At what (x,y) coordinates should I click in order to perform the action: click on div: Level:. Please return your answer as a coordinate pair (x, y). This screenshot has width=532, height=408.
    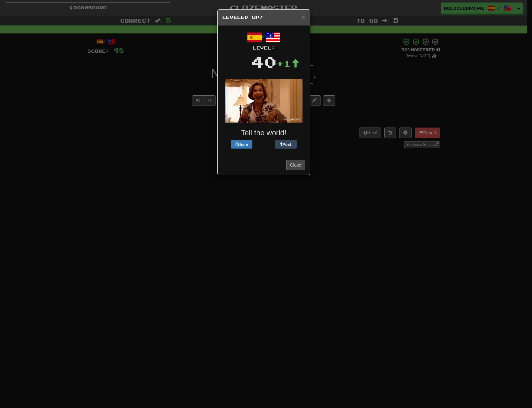
    Looking at the image, I should click on (264, 48).